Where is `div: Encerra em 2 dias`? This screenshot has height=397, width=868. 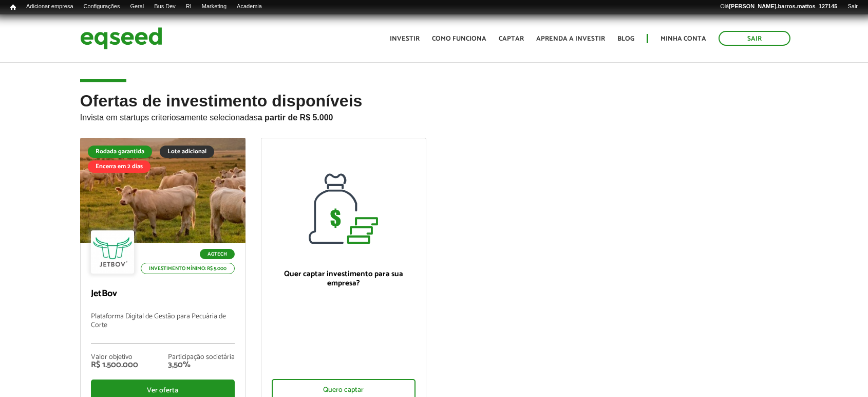 div: Encerra em 2 dias is located at coordinates (119, 167).